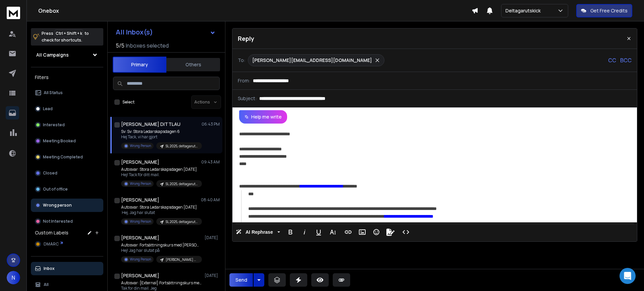 The width and height of the screenshot is (644, 291). Describe the element at coordinates (210, 200) in the screenshot. I see `p: 08:40 AM` at that location.